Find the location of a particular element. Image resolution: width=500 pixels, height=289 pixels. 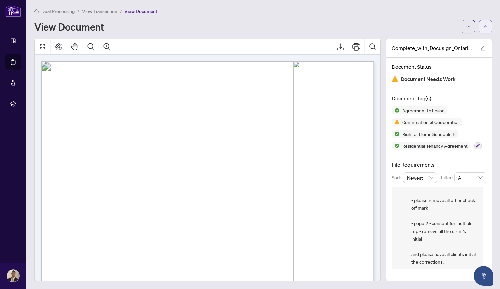

h4: File Requirements is located at coordinates (439, 165).